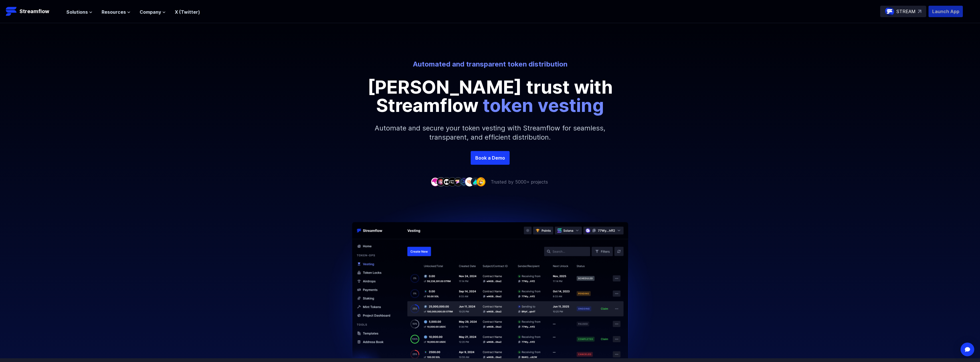 The height and width of the screenshot is (362, 980). What do you see at coordinates (77, 12) in the screenshot?
I see `span: Solutions` at bounding box center [77, 12].